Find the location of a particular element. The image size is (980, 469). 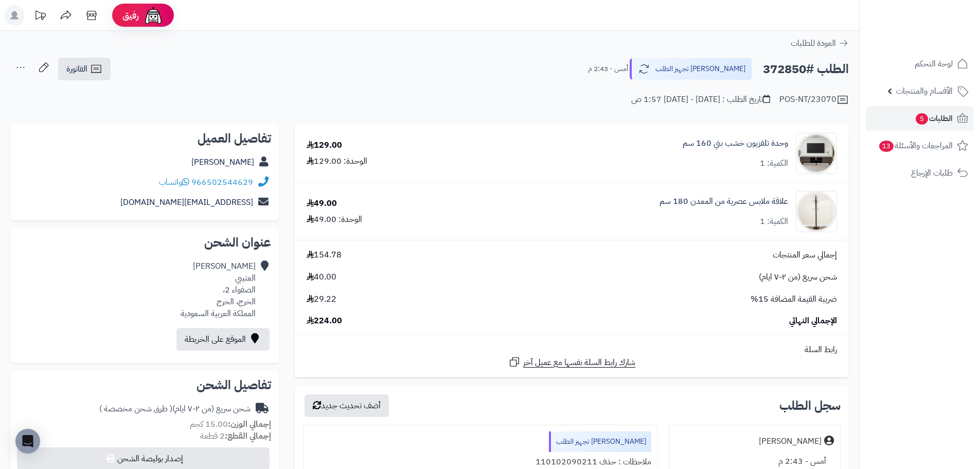

span: شحن سريع (من ٢-٧ ايام) is located at coordinates (798, 277).